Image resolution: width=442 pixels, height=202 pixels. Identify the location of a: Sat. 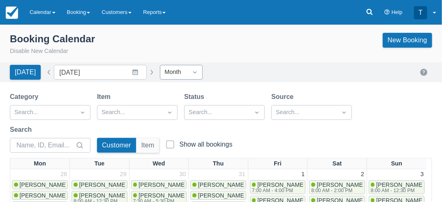
(337, 164).